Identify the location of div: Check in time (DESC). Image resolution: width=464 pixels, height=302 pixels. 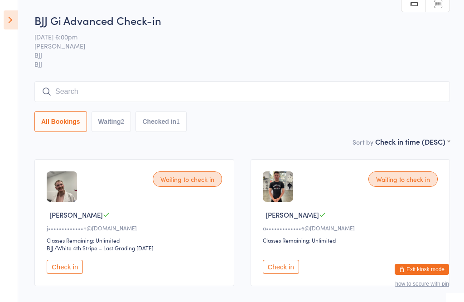
(413, 142).